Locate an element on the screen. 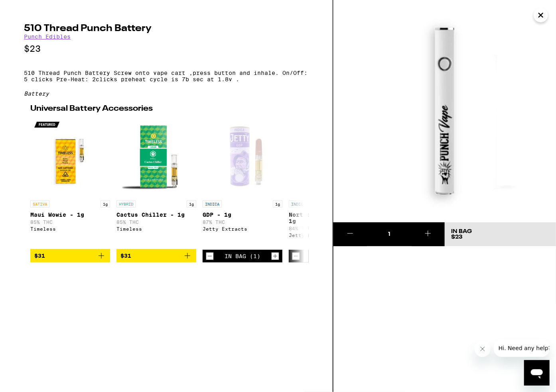 The height and width of the screenshot is (392, 556). a: Open page for GDP - 1g from Jetty Extracts is located at coordinates (242, 183).